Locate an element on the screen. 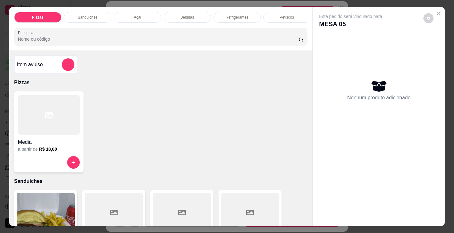 The width and height of the screenshot is (454, 233). p: Bebidas is located at coordinates (187, 17).